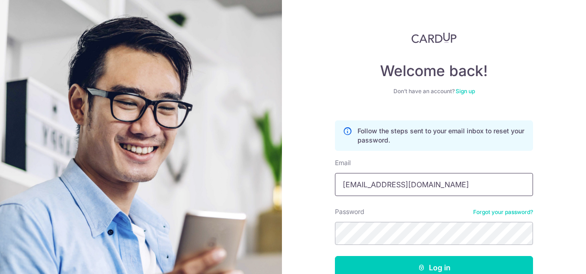 The height and width of the screenshot is (274, 586). I want to click on label: Password, so click(350, 211).